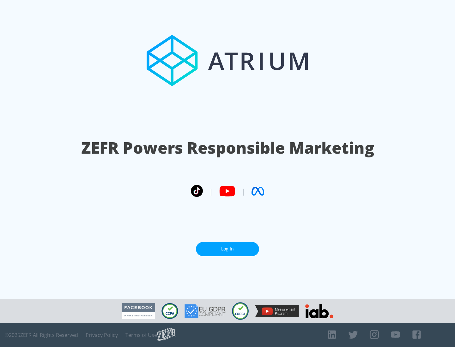  Describe the element at coordinates (227, 249) in the screenshot. I see `a: Log In` at that location.